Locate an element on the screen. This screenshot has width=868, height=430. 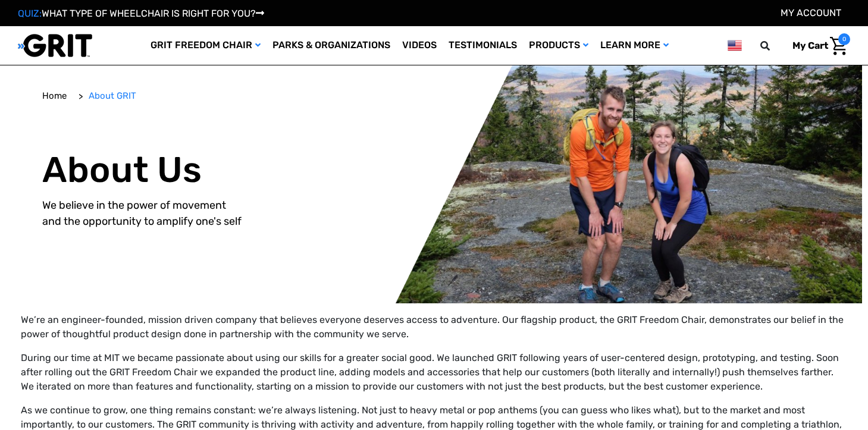
span: My Cart is located at coordinates (810, 45).